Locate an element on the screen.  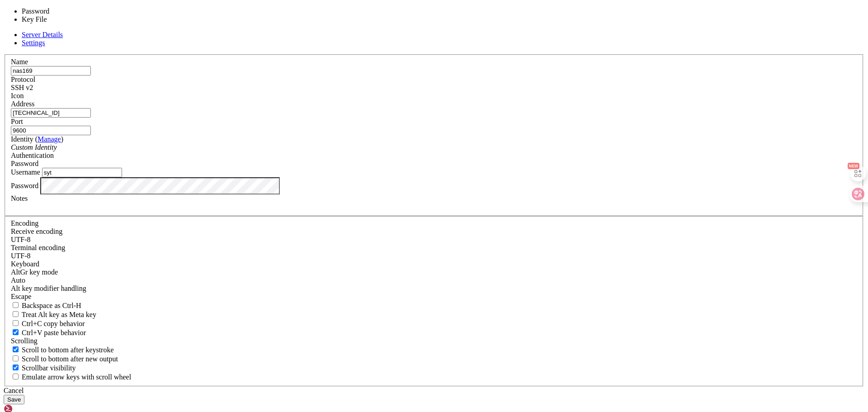
span: Ctrl+V paste behavior is located at coordinates (54, 332).